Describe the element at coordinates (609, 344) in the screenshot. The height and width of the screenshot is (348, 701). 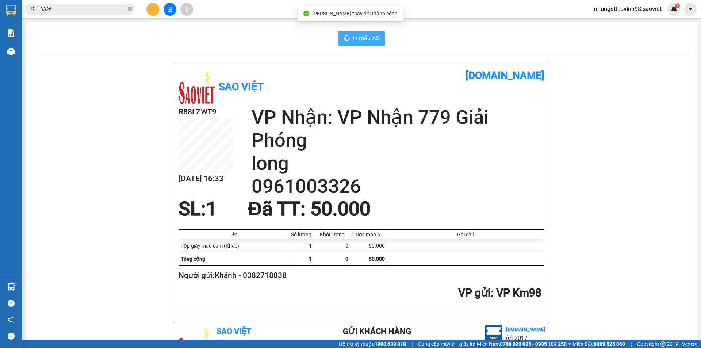
I see `strong: 0369 525 060` at that location.